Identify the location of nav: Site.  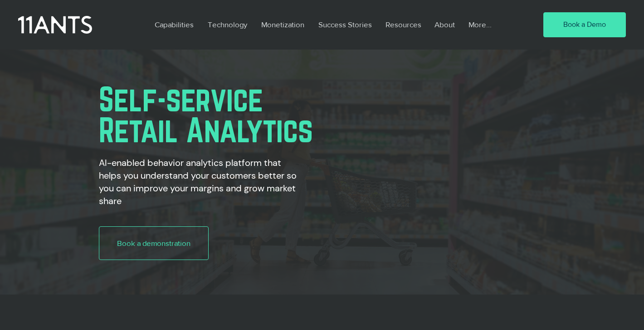
(332, 25).